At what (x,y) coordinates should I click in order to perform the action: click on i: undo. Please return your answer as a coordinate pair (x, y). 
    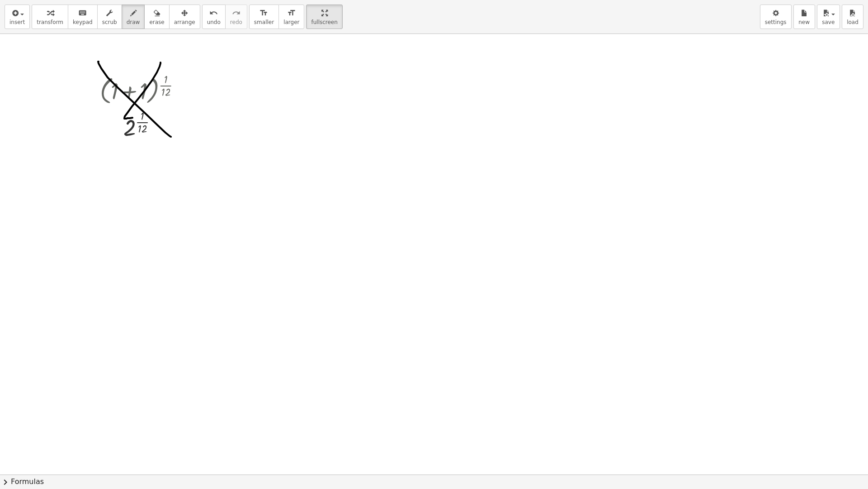
    Looking at the image, I should click on (213, 13).